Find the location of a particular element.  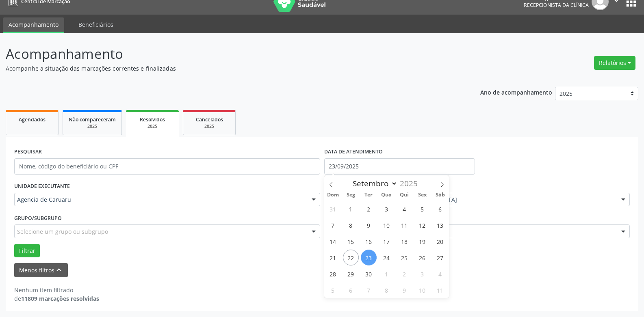

span: Cancelados is located at coordinates (210, 119).